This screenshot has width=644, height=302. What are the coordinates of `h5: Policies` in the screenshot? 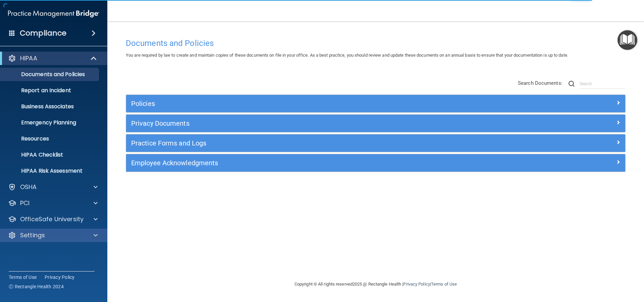 It's located at (313, 103).